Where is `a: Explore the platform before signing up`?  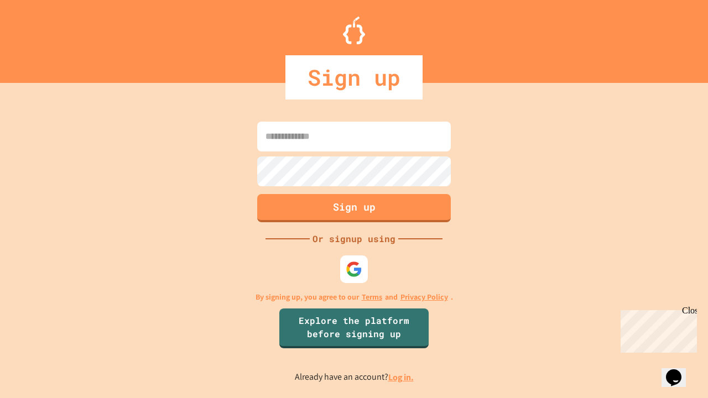 a: Explore the platform before signing up is located at coordinates (354, 328).